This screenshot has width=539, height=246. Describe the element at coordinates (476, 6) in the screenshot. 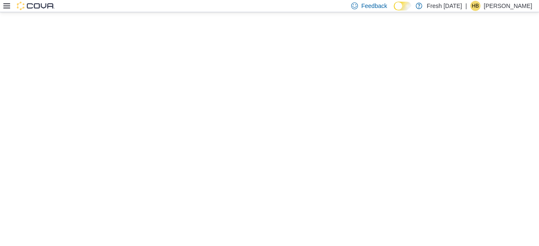

I see `span: HB` at that location.